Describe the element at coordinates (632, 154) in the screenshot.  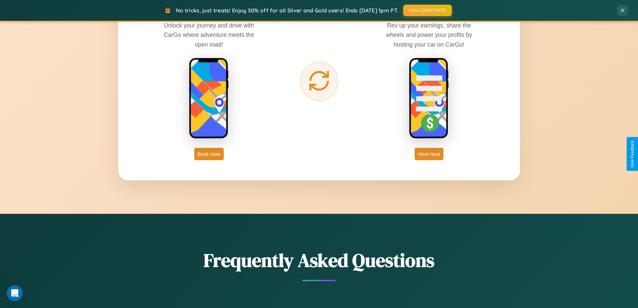
I see `div: Give Feedback` at that location.